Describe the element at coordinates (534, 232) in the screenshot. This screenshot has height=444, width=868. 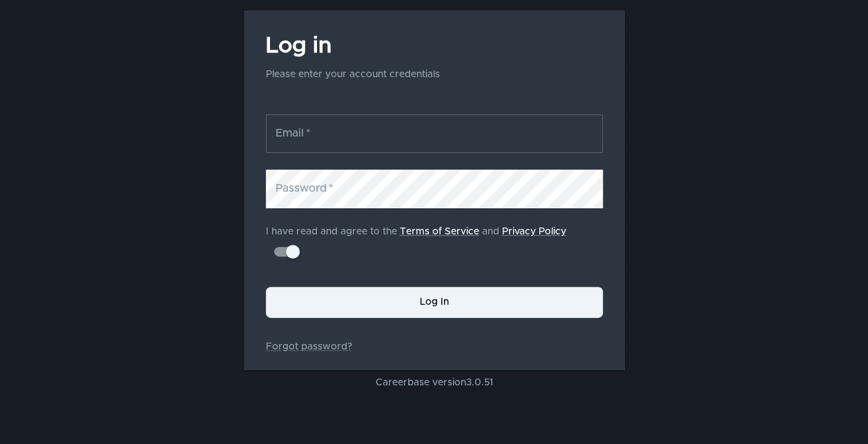
I see `a: Privacy Policy` at that location.